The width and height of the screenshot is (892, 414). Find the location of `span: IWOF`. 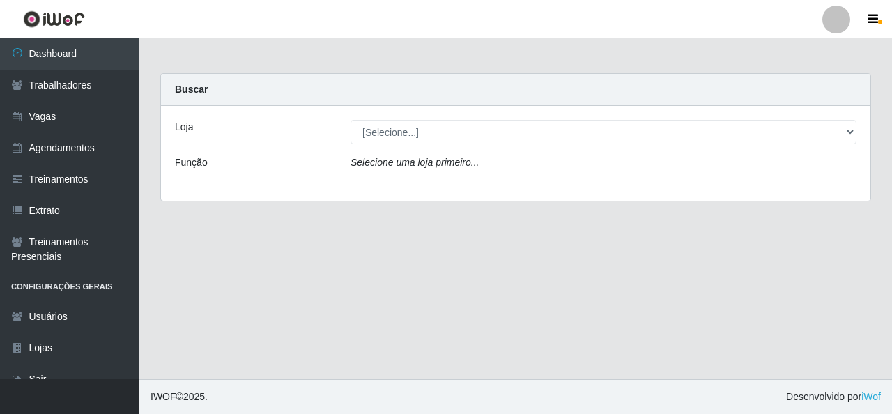

span: IWOF is located at coordinates (163, 397).